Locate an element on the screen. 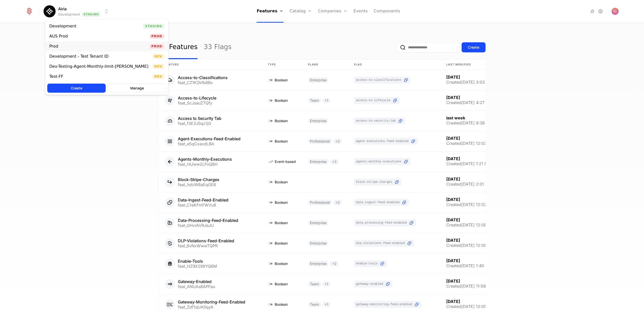 This screenshot has width=644, height=312. div: AUS Prod is located at coordinates (59, 36).